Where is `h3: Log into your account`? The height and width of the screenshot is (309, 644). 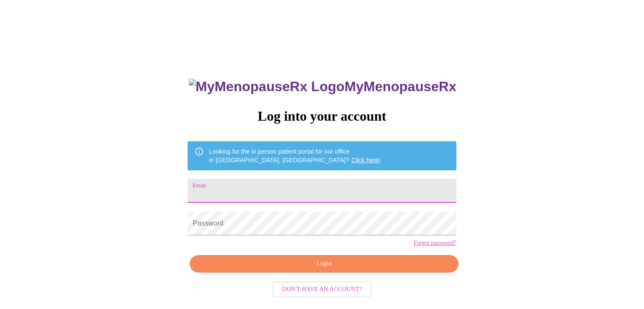
h3: Log into your account is located at coordinates (322, 116).